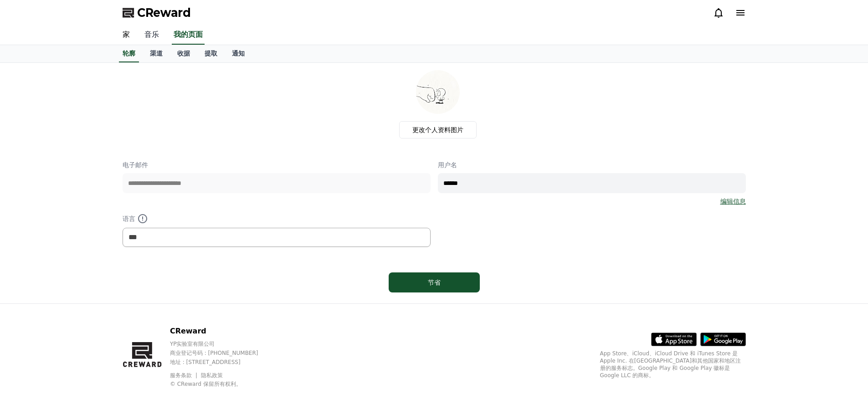  I want to click on a: 收据, so click(183, 54).